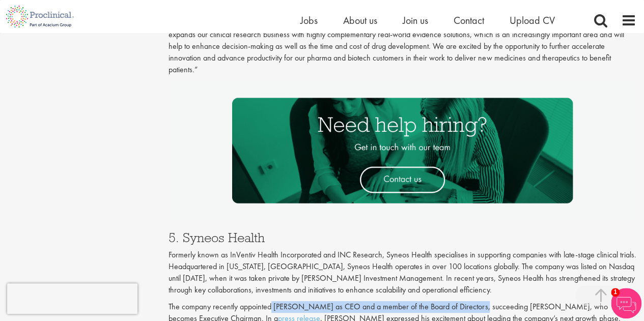 This screenshot has width=644, height=321. I want to click on a: Join us, so click(415, 20).